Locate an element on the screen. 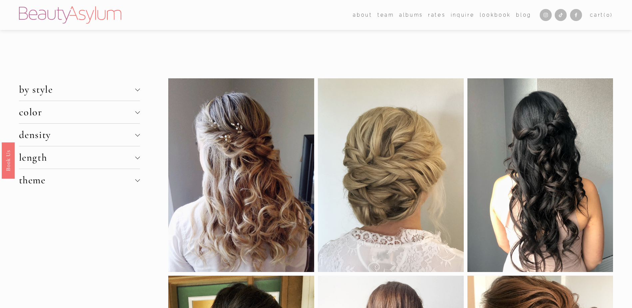 The image size is (632, 308). a: Inquire is located at coordinates (463, 15).